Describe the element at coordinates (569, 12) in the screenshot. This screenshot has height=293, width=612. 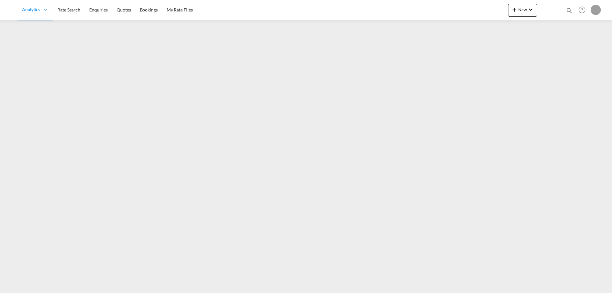
I see `div: icon-magnify` at that location.